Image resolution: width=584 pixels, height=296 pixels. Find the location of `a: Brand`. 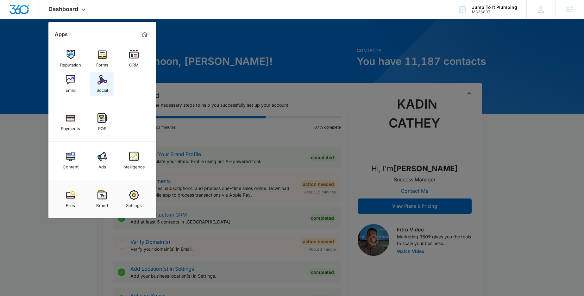

a: Brand is located at coordinates (102, 199).